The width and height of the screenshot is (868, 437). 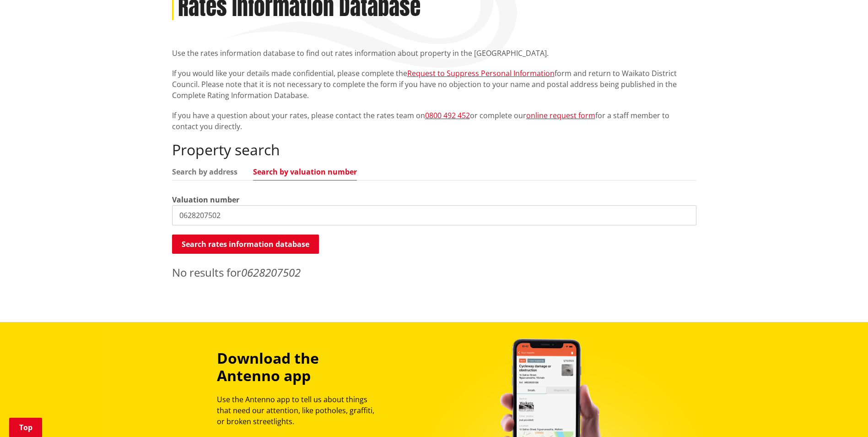 What do you see at coordinates (245, 244) in the screenshot?
I see `button: Search rates information database` at bounding box center [245, 244].